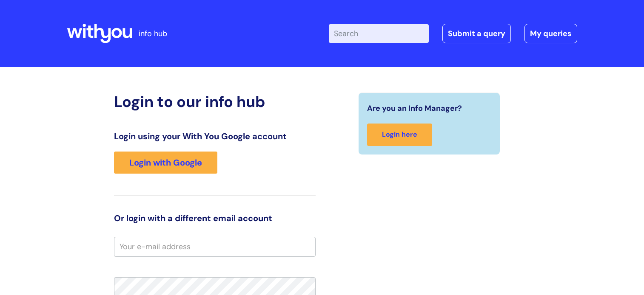  What do you see at coordinates (551, 34) in the screenshot?
I see `a: My queries` at bounding box center [551, 34].